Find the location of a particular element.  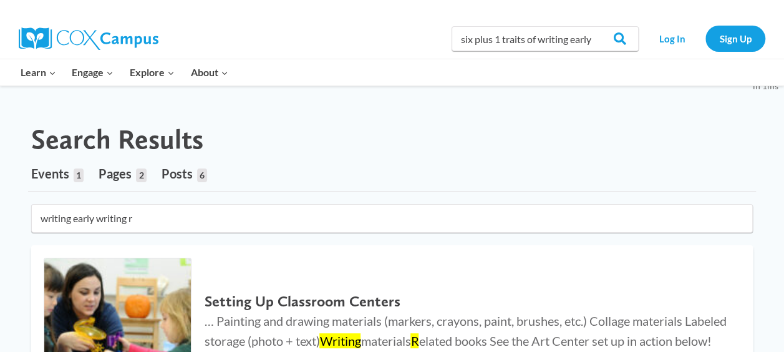

span: Events is located at coordinates (50, 173).